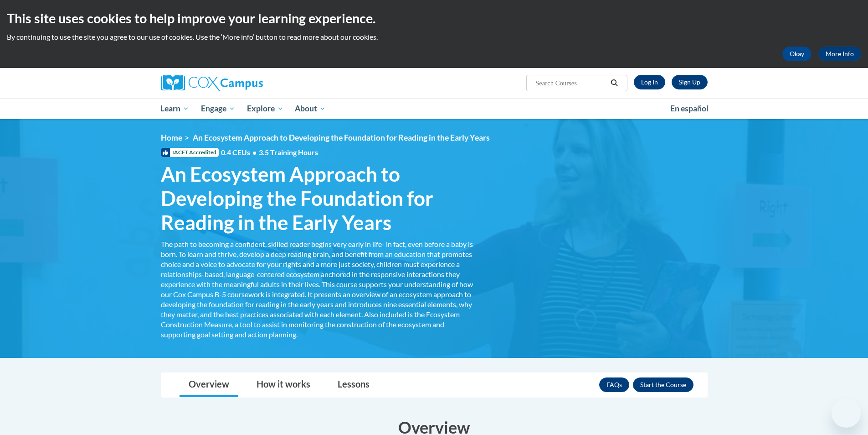  Describe the element at coordinates (571, 83) in the screenshot. I see `input: Search Courses` at that location.